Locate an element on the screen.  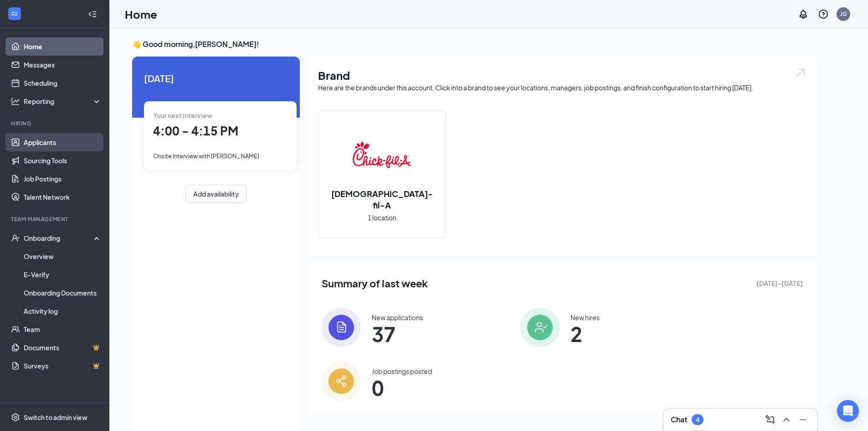
div: Reporting is located at coordinates (63, 101).